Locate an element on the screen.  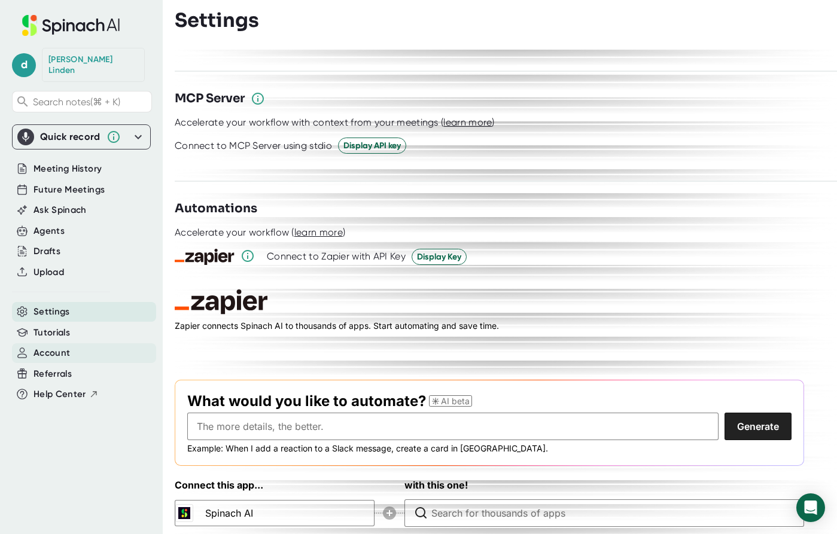
span: Referrals is located at coordinates (53, 374).